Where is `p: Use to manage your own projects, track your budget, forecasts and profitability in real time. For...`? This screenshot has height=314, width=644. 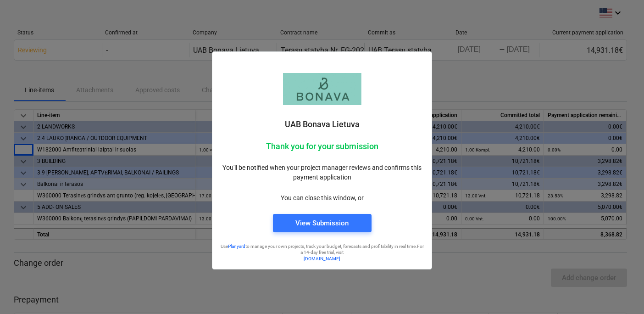 p: Use to manage your own projects, track your budget, forecasts and profitability in real time. For... is located at coordinates (322, 249).